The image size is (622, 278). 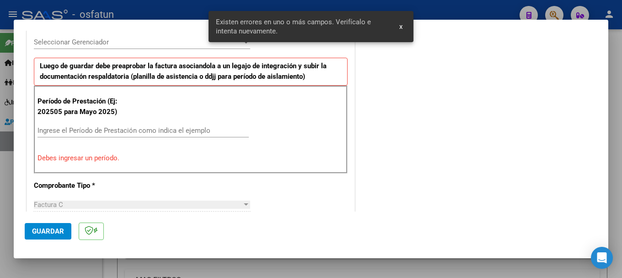 I want to click on span: x, so click(x=401, y=27).